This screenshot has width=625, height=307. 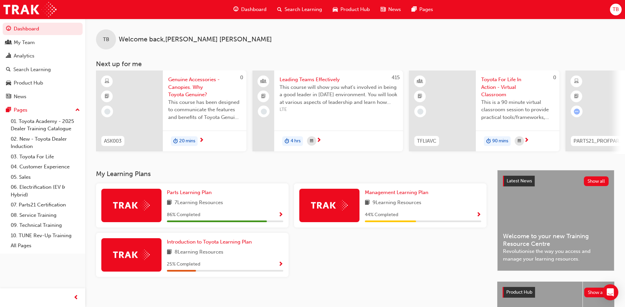 What do you see at coordinates (338, 80) in the screenshot?
I see `span: Leading Teams Effectively` at bounding box center [338, 80].